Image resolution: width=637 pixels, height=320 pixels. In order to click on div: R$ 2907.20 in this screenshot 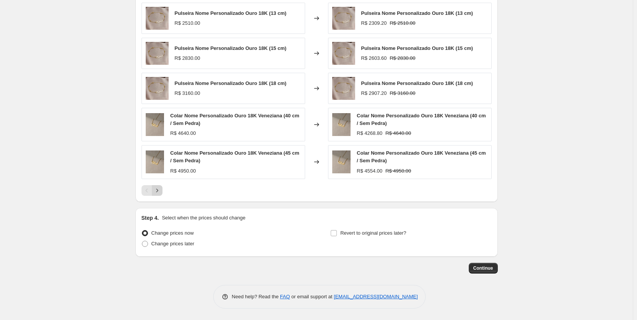, I will do `click(374, 93)`.